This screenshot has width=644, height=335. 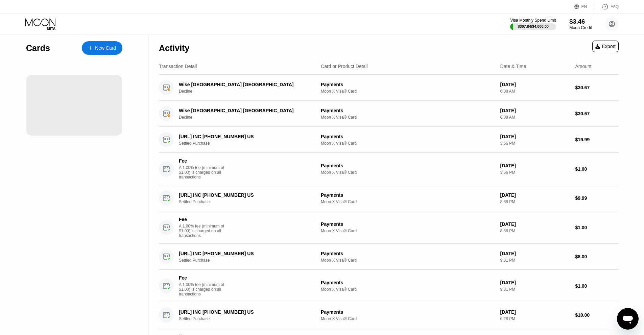 I want to click on div: Moon Credit, so click(x=580, y=28).